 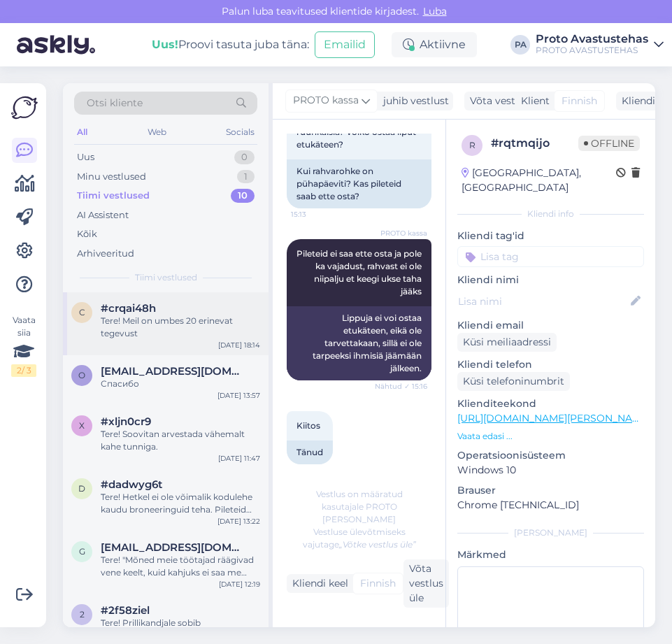 I want to click on span: Tiimi vestlused, so click(x=166, y=278).